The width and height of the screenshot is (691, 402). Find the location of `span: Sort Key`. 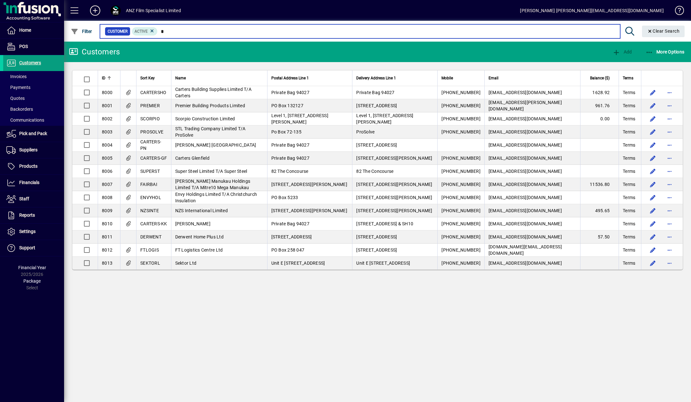

span: Sort Key is located at coordinates (147, 78).